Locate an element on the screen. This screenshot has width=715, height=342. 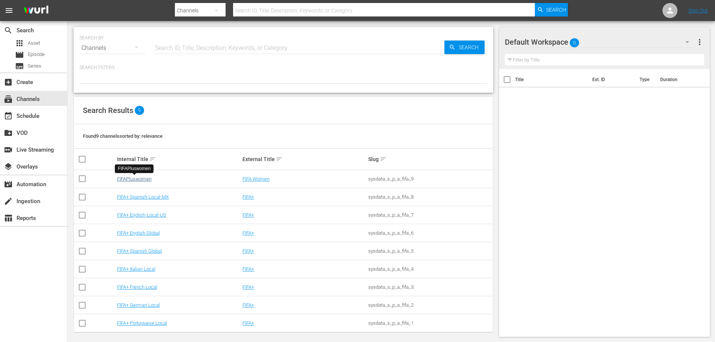
div: sysdata_s_p_a_fifa_1 is located at coordinates (430, 323).